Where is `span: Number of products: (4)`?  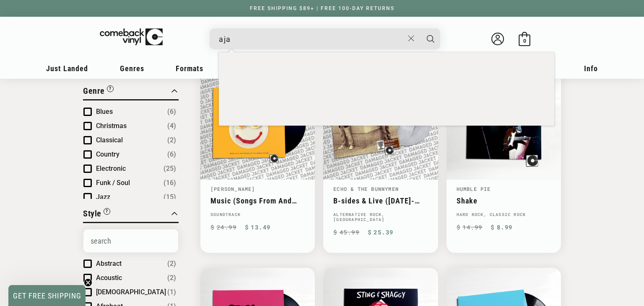
span: Number of products: (4) is located at coordinates (172, 126).